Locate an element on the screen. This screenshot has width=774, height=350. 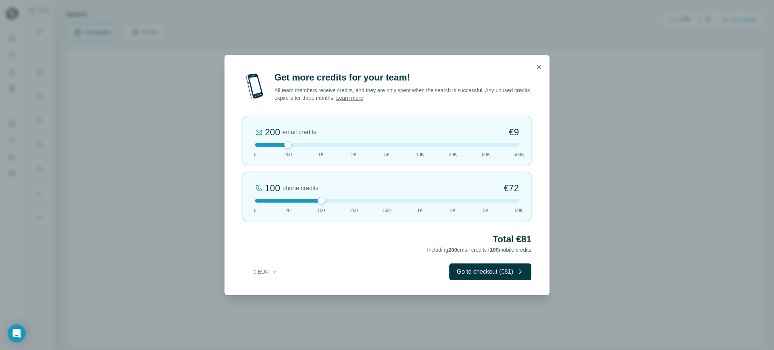
button: Go to checkout (€81) is located at coordinates (490, 272).